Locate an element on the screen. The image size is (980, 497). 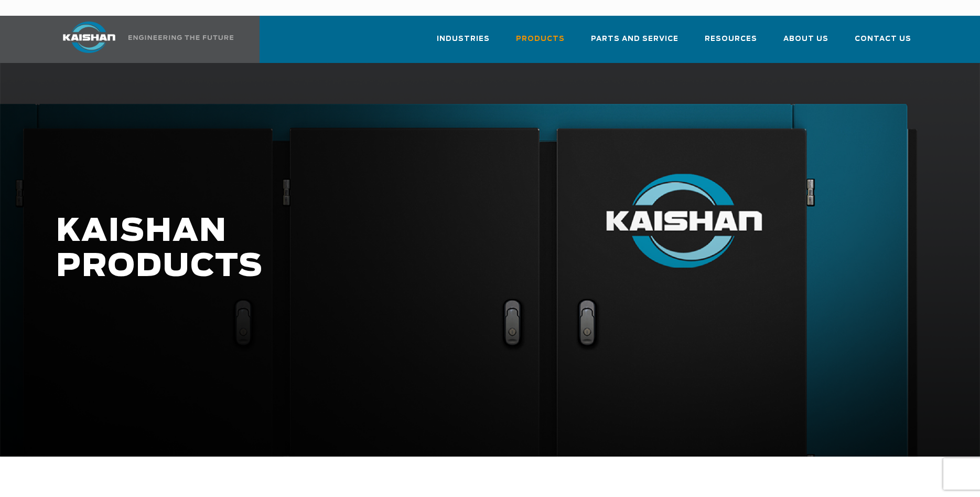
a: About Us is located at coordinates (806, 43).